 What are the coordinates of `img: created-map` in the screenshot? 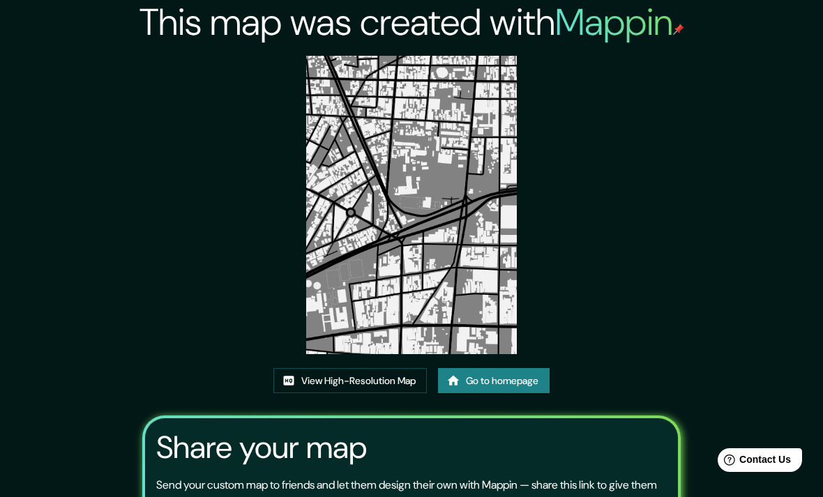 It's located at (411, 205).